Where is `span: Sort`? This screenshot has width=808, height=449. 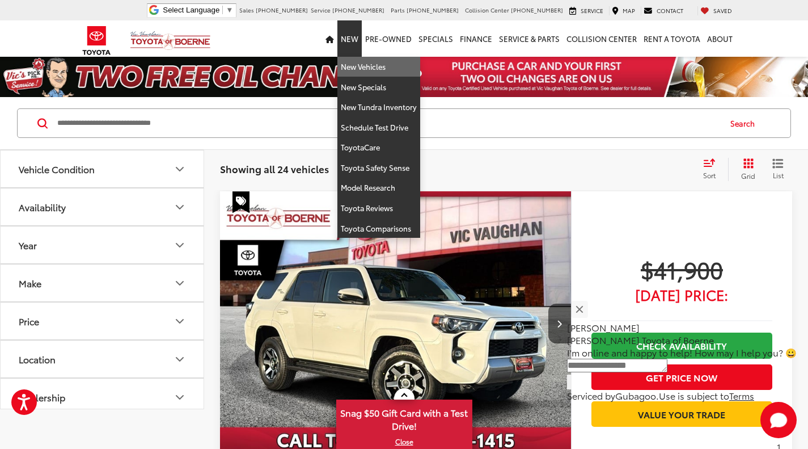
span: Sort is located at coordinates (710, 175).